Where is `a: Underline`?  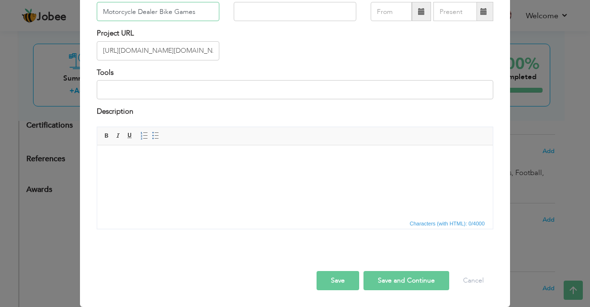 a: Underline is located at coordinates (130, 136).